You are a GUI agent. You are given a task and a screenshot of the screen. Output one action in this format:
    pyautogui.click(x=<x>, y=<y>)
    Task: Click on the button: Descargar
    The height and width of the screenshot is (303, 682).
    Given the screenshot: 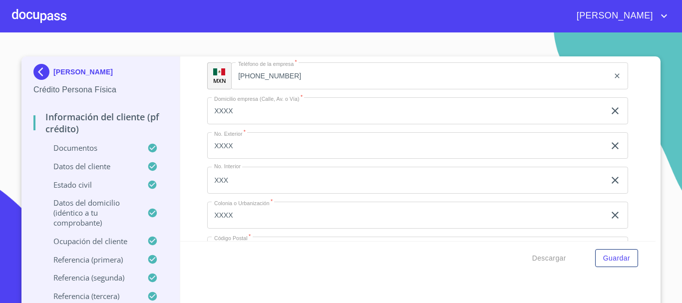 What is the action you would take?
    pyautogui.click(x=549, y=258)
    